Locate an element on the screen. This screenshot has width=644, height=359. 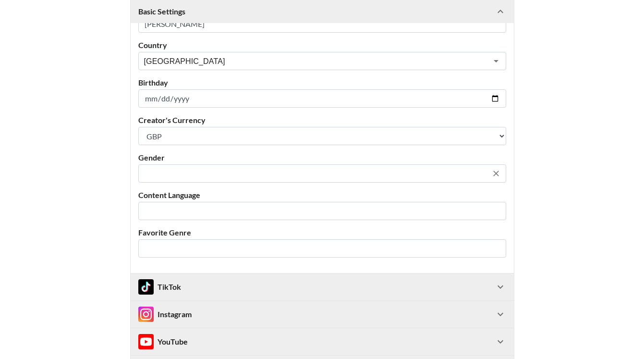
div: Instagram is located at coordinates (165, 314).